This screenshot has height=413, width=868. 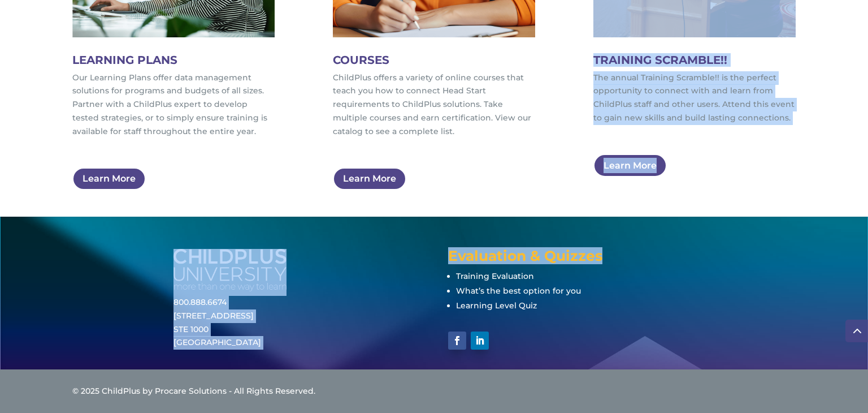 What do you see at coordinates (497, 305) in the screenshot?
I see `a: Learning Level Quiz` at bounding box center [497, 305].